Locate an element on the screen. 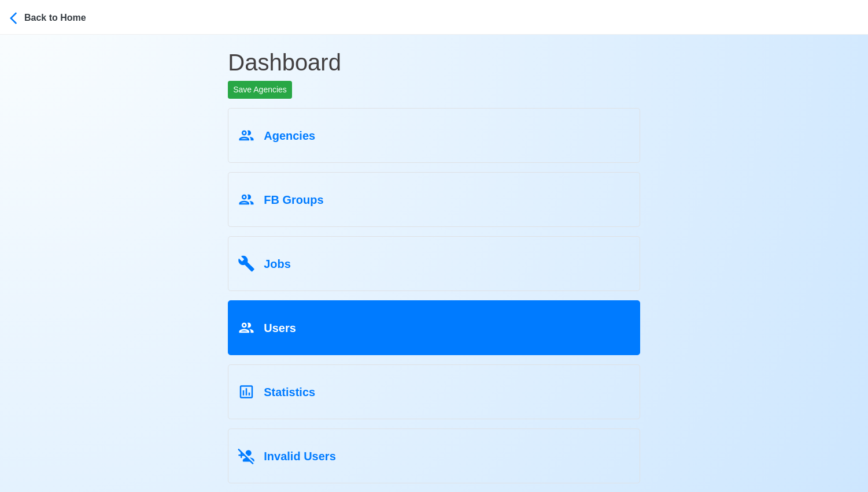  span: Jobs is located at coordinates (277, 264).